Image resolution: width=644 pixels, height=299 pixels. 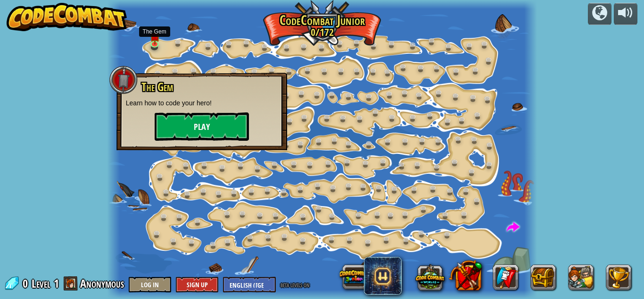 What do you see at coordinates (197, 284) in the screenshot?
I see `button: Sign Up` at bounding box center [197, 284].